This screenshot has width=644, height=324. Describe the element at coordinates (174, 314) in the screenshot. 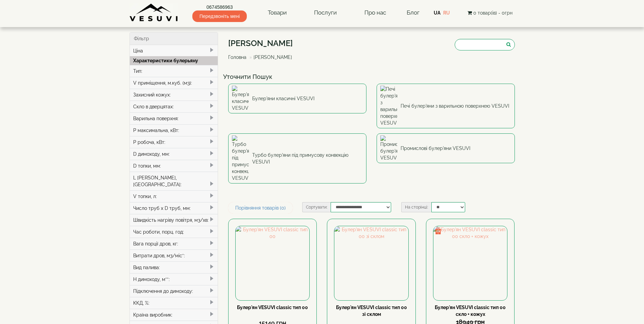

I see `div: Країна виробник:` at that location.